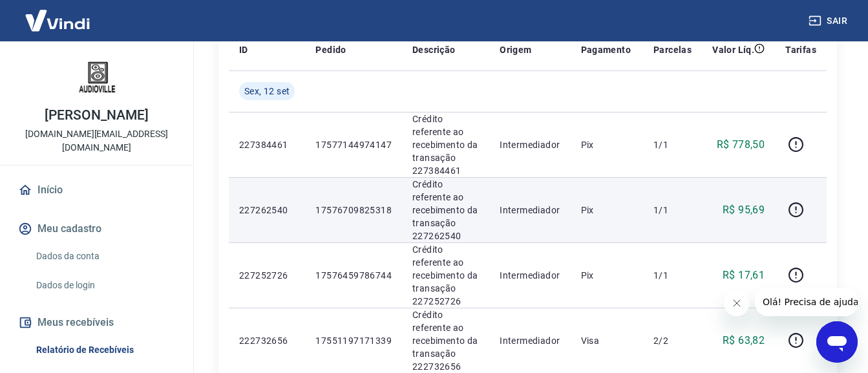  What do you see at coordinates (607, 341) in the screenshot?
I see `p: Visa` at bounding box center [607, 341].